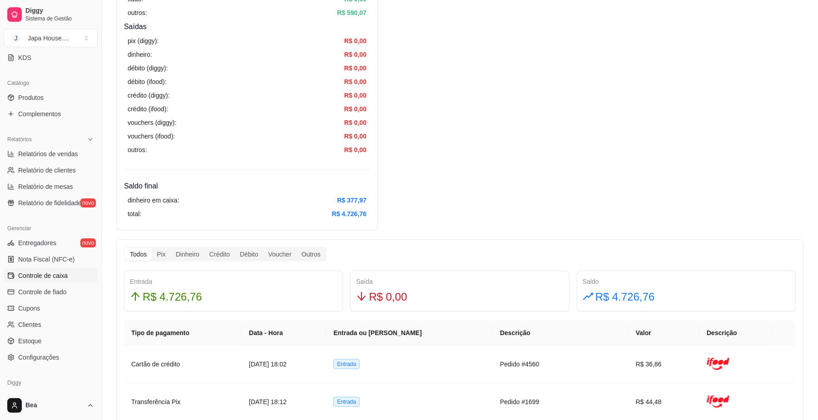 This screenshot has width=818, height=420. What do you see at coordinates (46, 259) in the screenshot?
I see `span: Nota Fiscal (NFC-e)` at bounding box center [46, 259].